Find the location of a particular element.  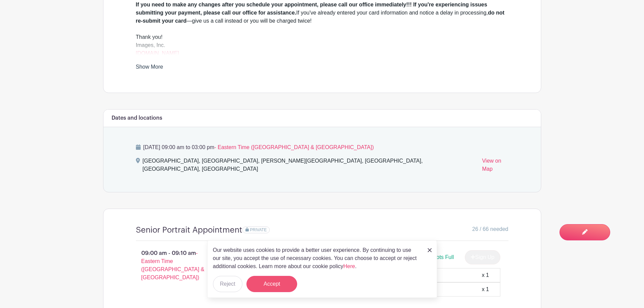

div: If you've already entered your card information and notice a delay in processing, —give us a call... is located at coordinates (322, 13).